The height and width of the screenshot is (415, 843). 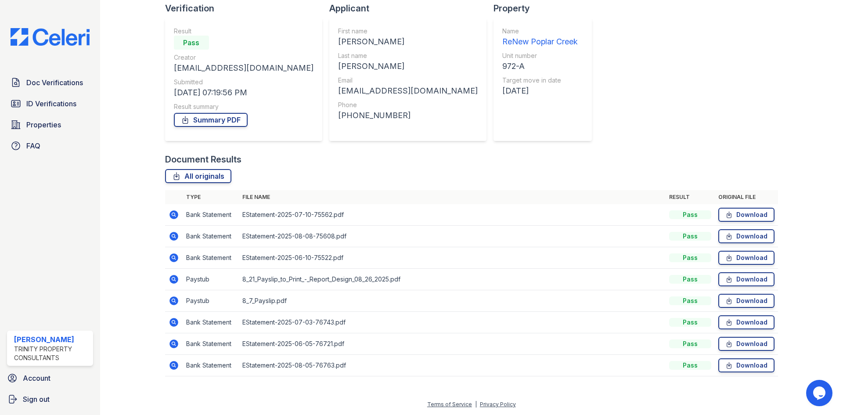 I want to click on a: Account, so click(x=50, y=378).